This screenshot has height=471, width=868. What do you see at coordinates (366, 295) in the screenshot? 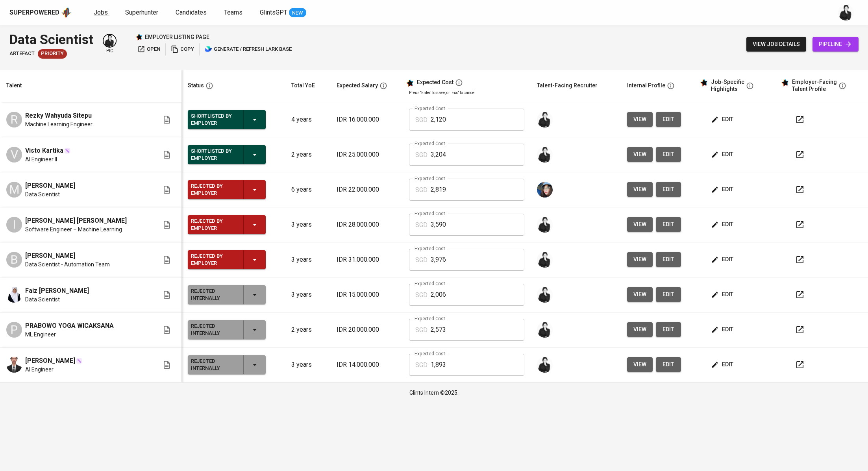
I see `p: IDR 15.000.000` at bounding box center [366, 295].